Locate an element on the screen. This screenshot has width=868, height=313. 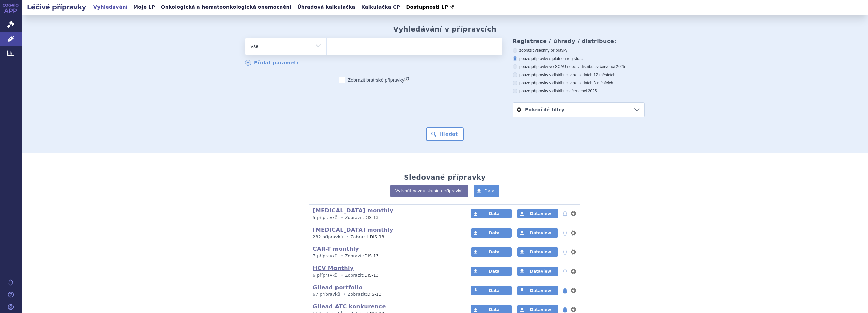
span: 7 přípravků is located at coordinates (325, 256).